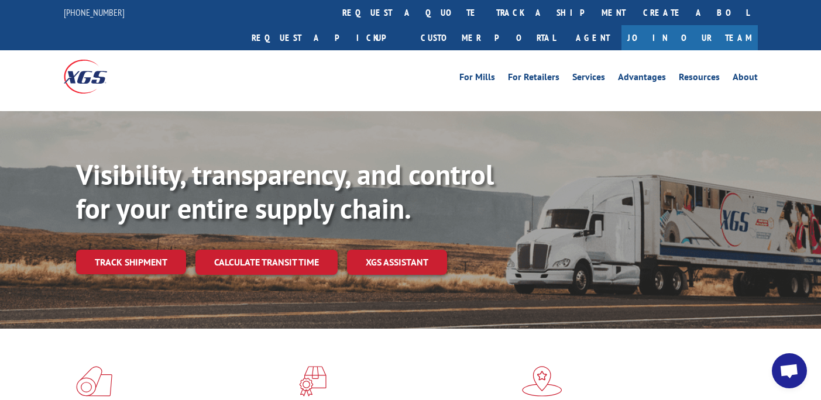  What do you see at coordinates (534, 79) in the screenshot?
I see `a: For Retailers` at bounding box center [534, 79].